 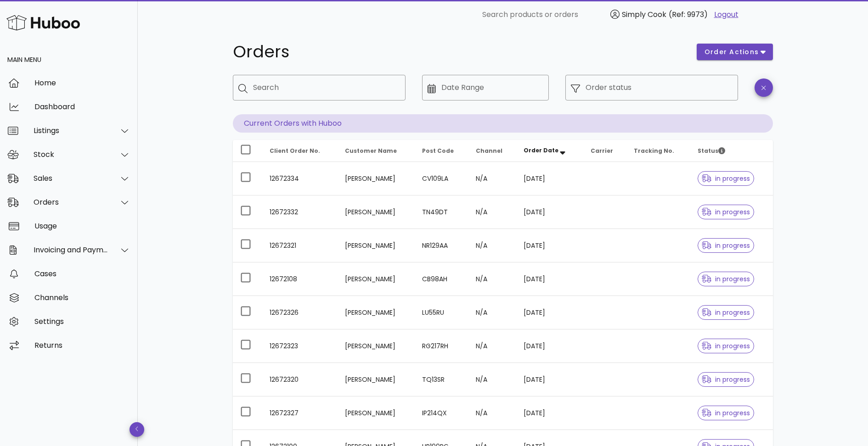 What do you see at coordinates (82, 297) in the screenshot?
I see `div: Channels` at bounding box center [82, 297].